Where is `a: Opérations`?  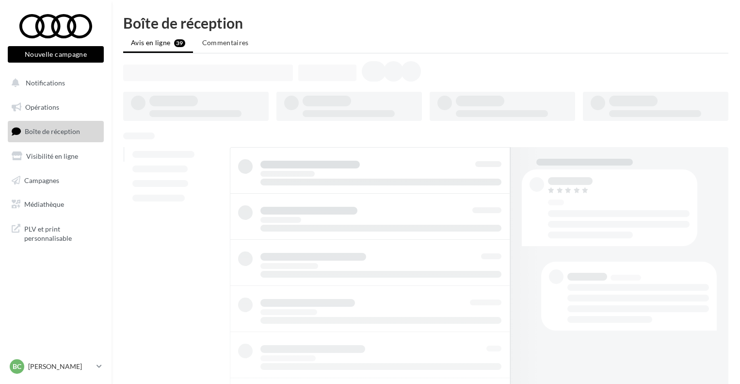 a: Opérations is located at coordinates (56, 107).